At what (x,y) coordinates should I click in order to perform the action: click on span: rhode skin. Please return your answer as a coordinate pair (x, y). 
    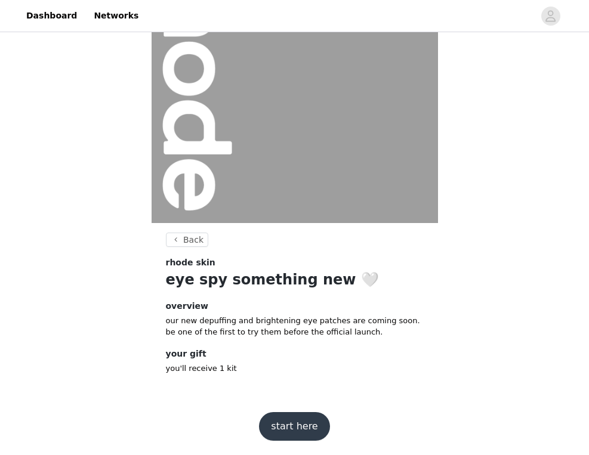
    Looking at the image, I should click on (190, 263).